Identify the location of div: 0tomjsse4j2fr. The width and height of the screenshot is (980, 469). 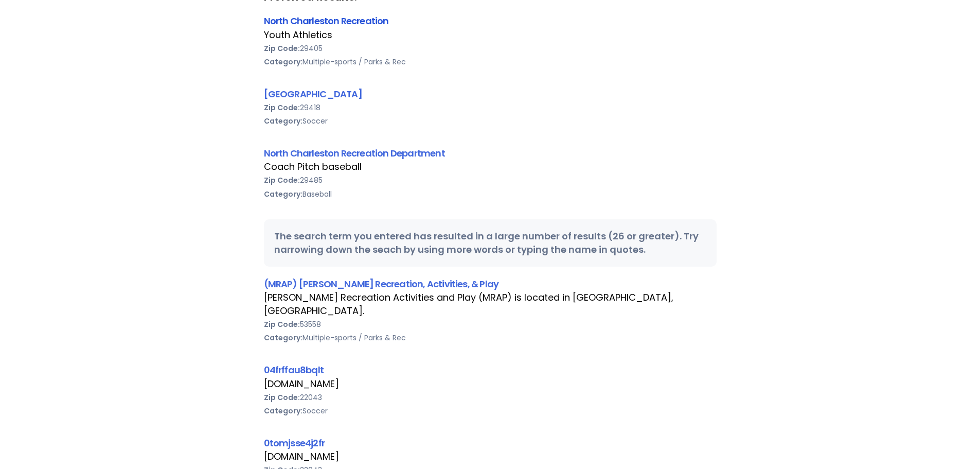
(490, 443).